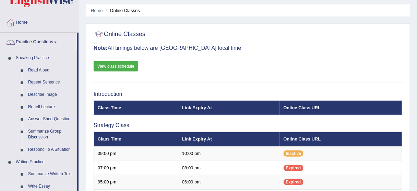  I want to click on a: Respond To A Situation, so click(51, 150).